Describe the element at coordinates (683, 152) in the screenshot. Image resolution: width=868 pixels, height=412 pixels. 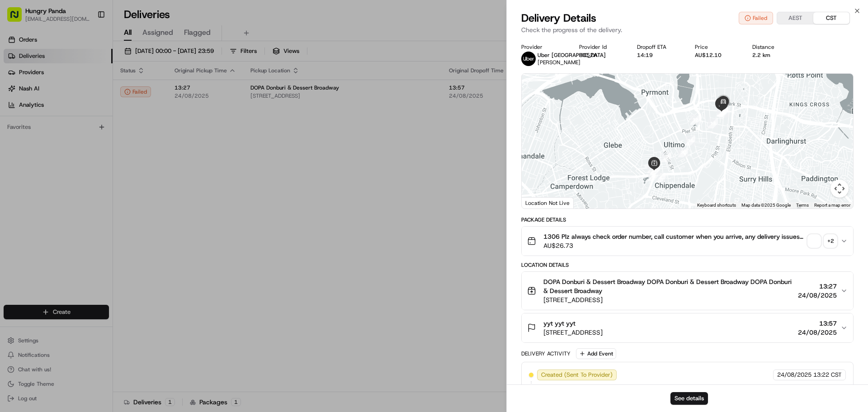
I see `div: 10` at that location.